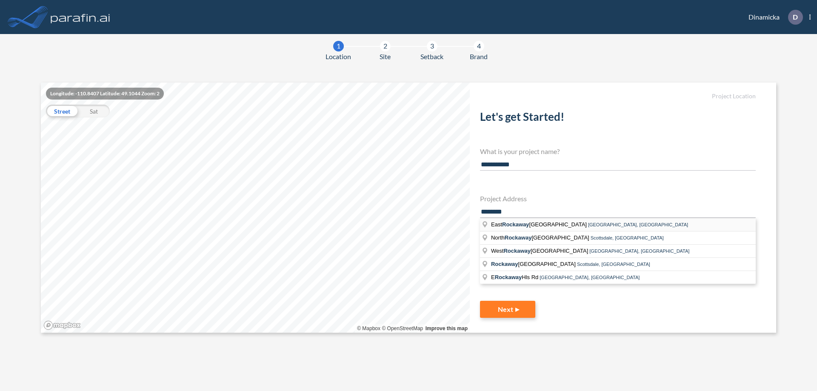 The image size is (817, 391). What do you see at coordinates (94, 111) in the screenshot?
I see `div: Sat` at bounding box center [94, 111].